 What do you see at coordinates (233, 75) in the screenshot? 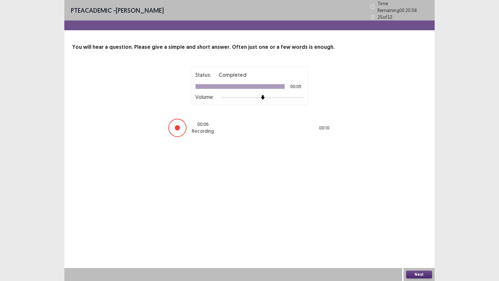
I see `p: Completed` at bounding box center [233, 75].